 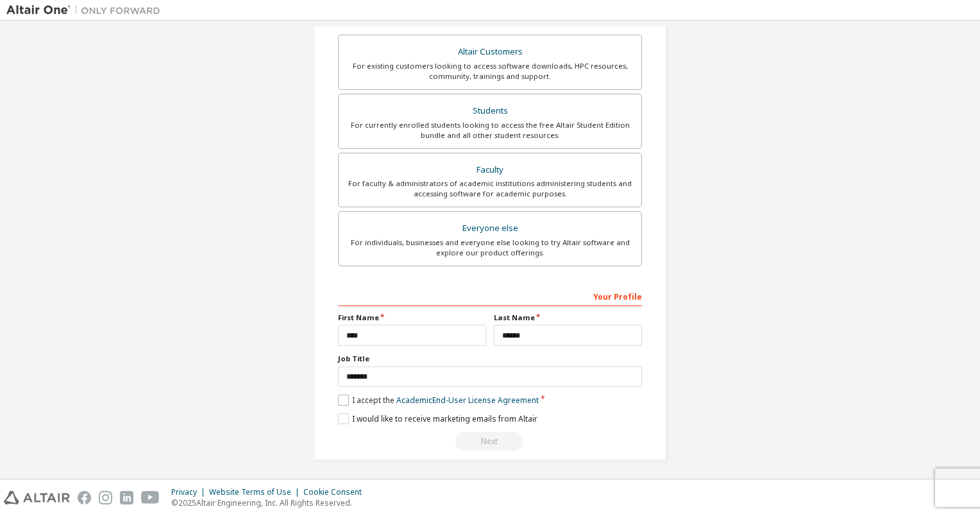 I want to click on img: linkedin.svg, so click(x=126, y=497).